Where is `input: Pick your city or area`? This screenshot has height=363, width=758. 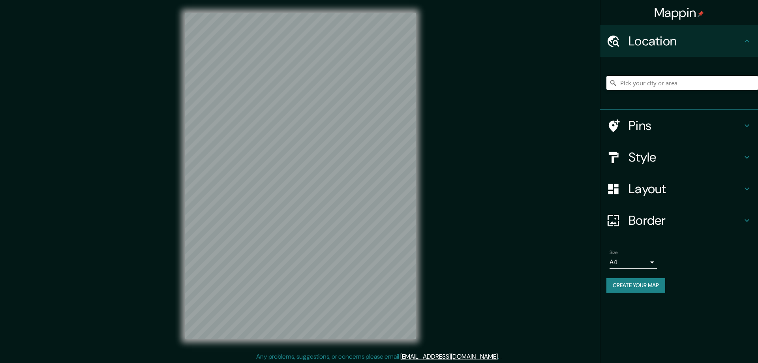 input: Pick your city or area is located at coordinates (682, 83).